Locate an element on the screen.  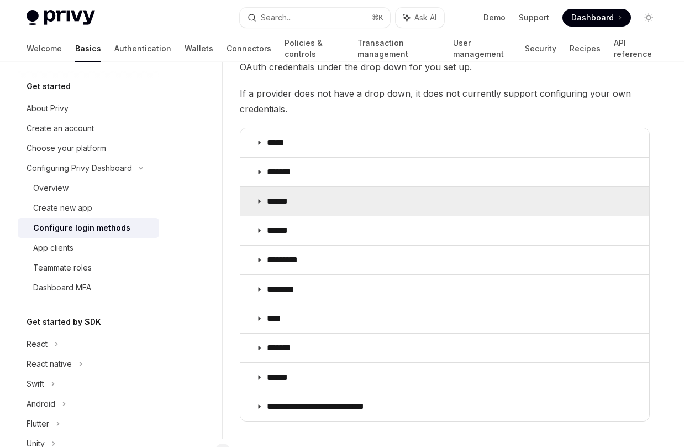
a: API reference is located at coordinates (636, 49).